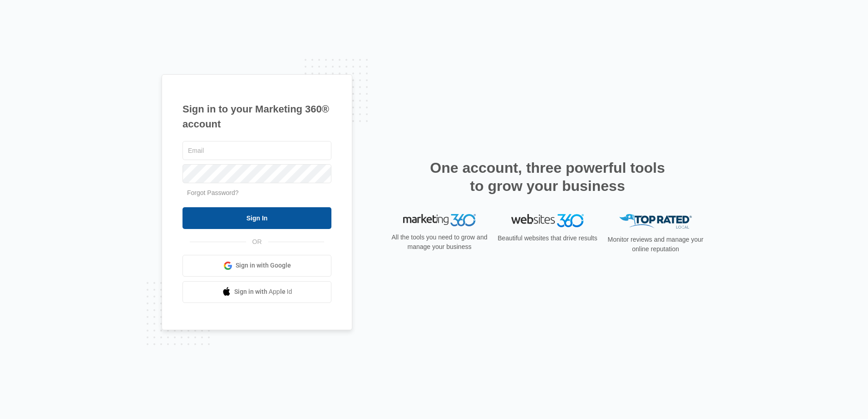 The height and width of the screenshot is (419, 868). What do you see at coordinates (257, 266) in the screenshot?
I see `a: Sign in with Google` at bounding box center [257, 266].